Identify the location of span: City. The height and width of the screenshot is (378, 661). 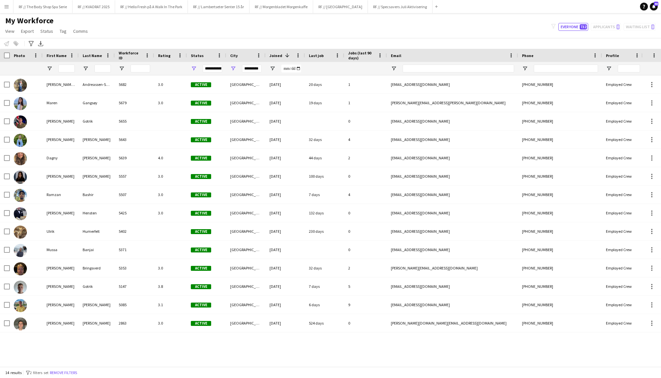
(234, 55).